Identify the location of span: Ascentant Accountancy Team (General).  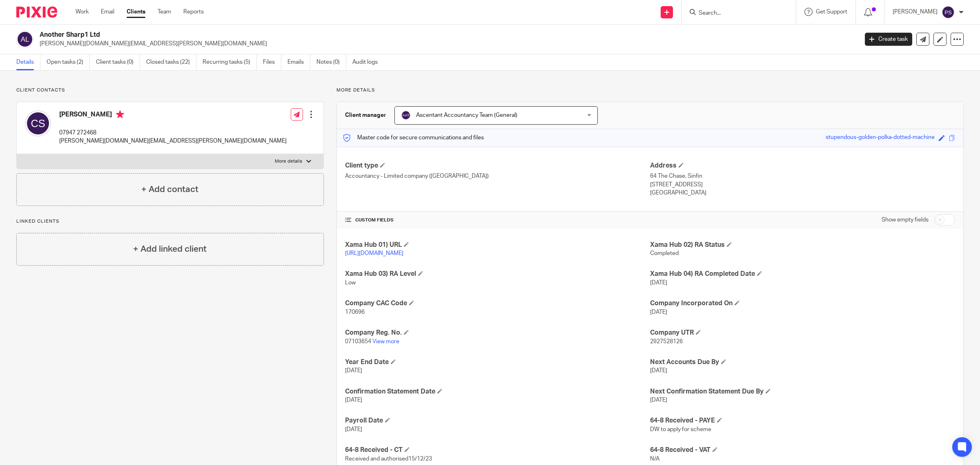
(466, 115).